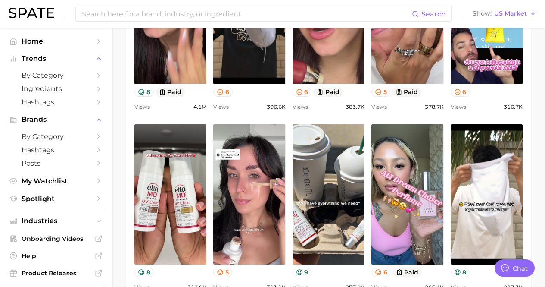 The width and height of the screenshot is (545, 287). What do you see at coordinates (56, 256) in the screenshot?
I see `span: Help` at bounding box center [56, 256].